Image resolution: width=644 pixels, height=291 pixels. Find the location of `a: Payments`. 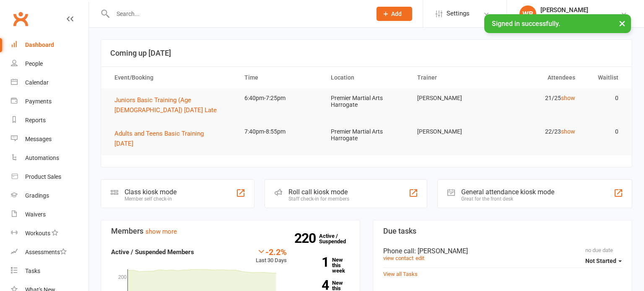

a: Payments is located at coordinates (49, 102).